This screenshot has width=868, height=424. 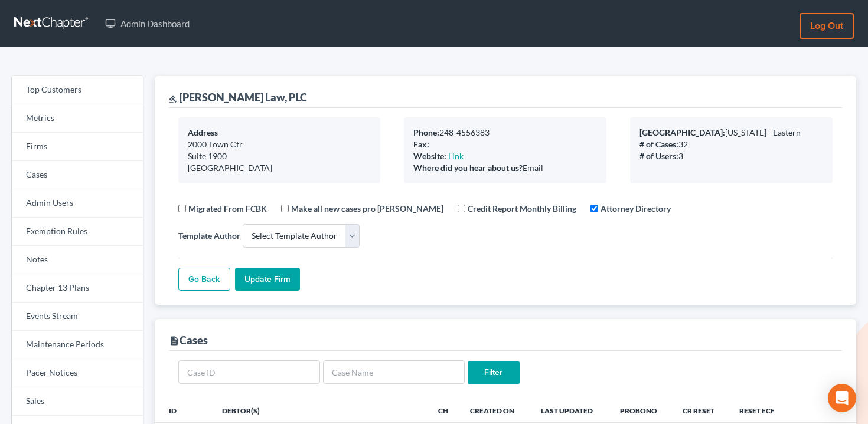 I want to click on input: Update Firm, so click(x=268, y=279).